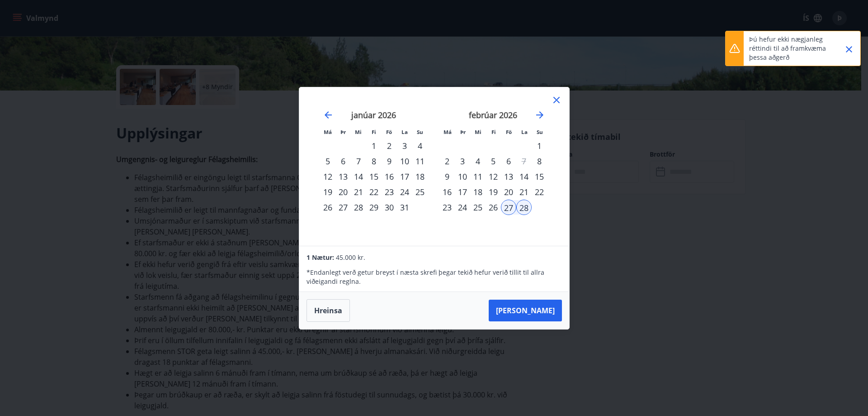 The height and width of the screenshot is (416, 868). I want to click on td: Choose miðvikudagur, 4. febrúar 2026 as your check-in date. It’s available., so click(478, 161).